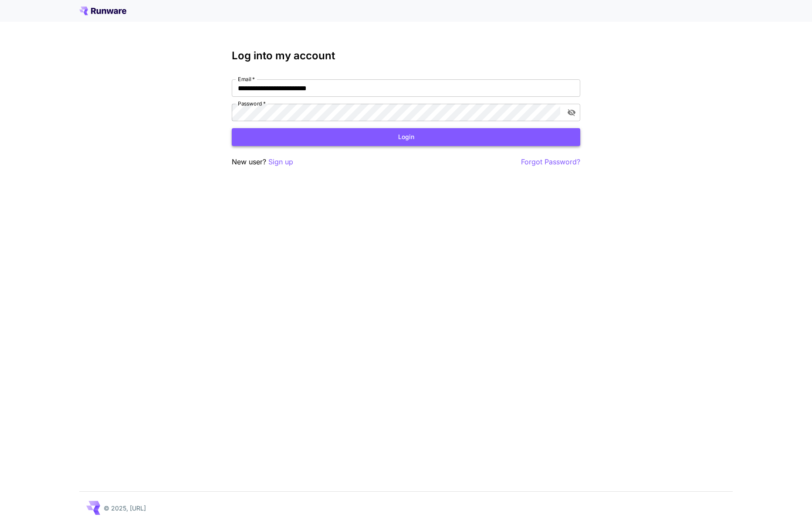 This screenshot has width=812, height=524. I want to click on label: Password, so click(252, 103).